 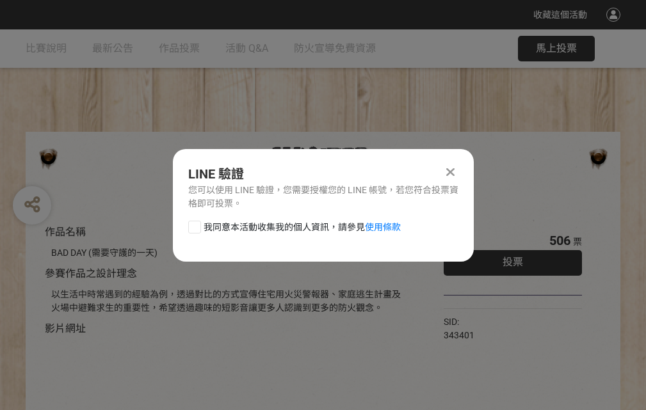 I want to click on a: 活動 Q&A, so click(x=246, y=49).